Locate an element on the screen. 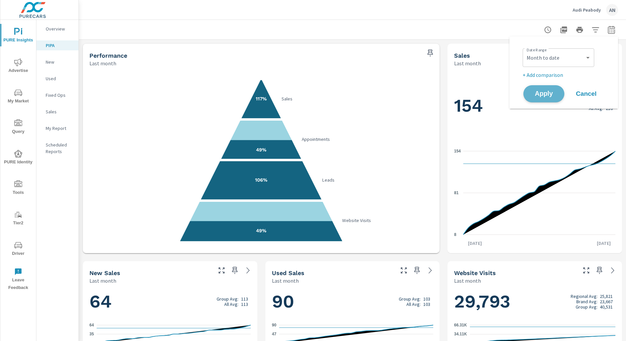  span: Query is located at coordinates (18, 127).